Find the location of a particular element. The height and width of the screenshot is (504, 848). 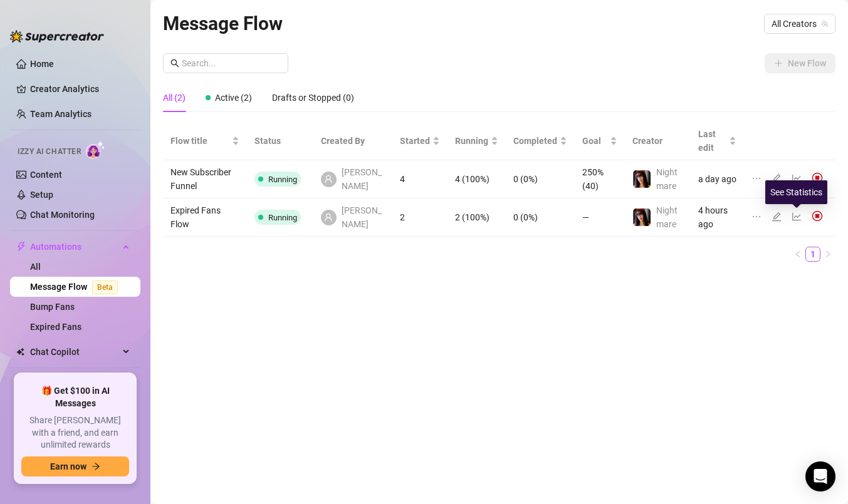

span: Started is located at coordinates (415, 141).